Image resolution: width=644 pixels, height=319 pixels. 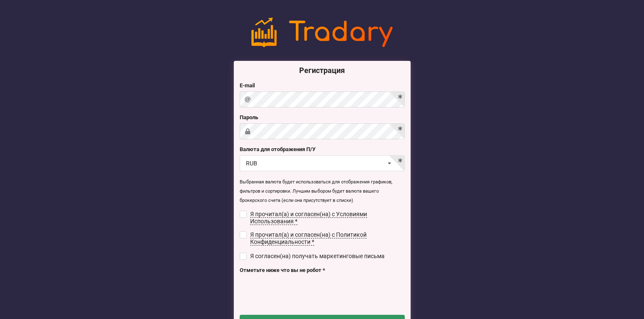 What do you see at coordinates (308, 218) in the screenshot?
I see `span: Я прочитал(а) и согласен(на) с Условиями Использования *` at bounding box center [308, 218].